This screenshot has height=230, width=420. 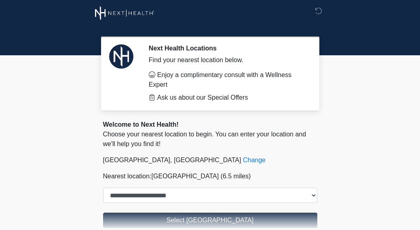 I want to click on span: (6.5 miles), so click(x=236, y=176).